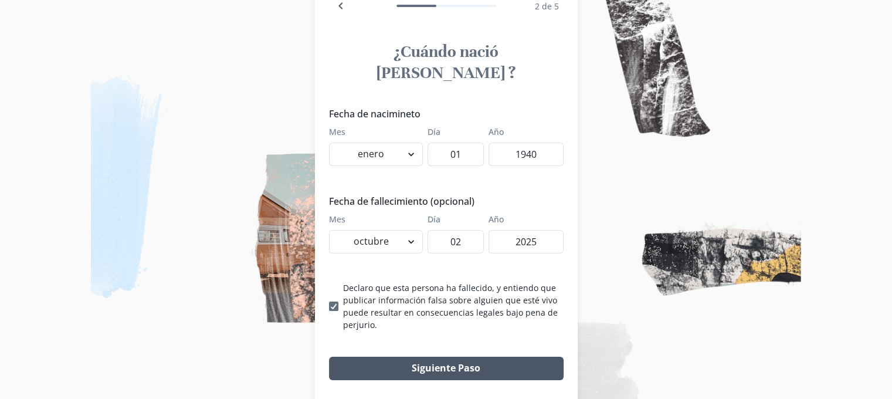 This screenshot has height=399, width=892. What do you see at coordinates (454, 306) in the screenshot?
I see `p: Declaro que esta persona ha fallecido, y entiendo que publicar información falsa sobre alguien qu...` at bounding box center [454, 306].